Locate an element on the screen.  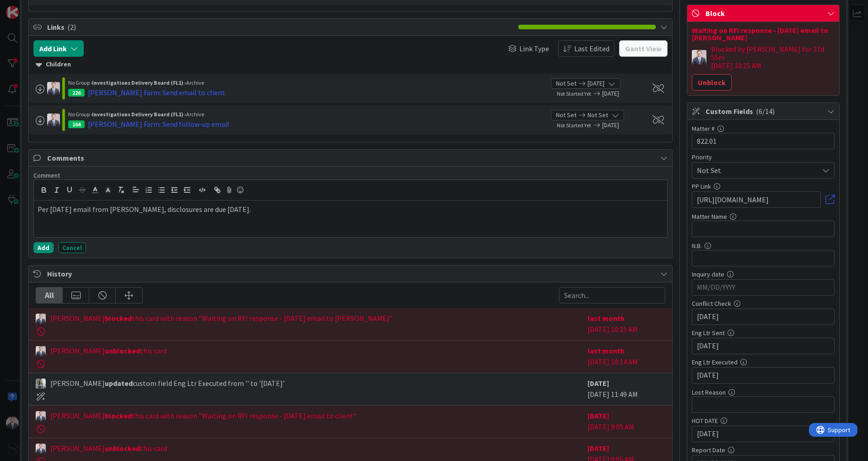
img: LG is located at coordinates (41, 383).